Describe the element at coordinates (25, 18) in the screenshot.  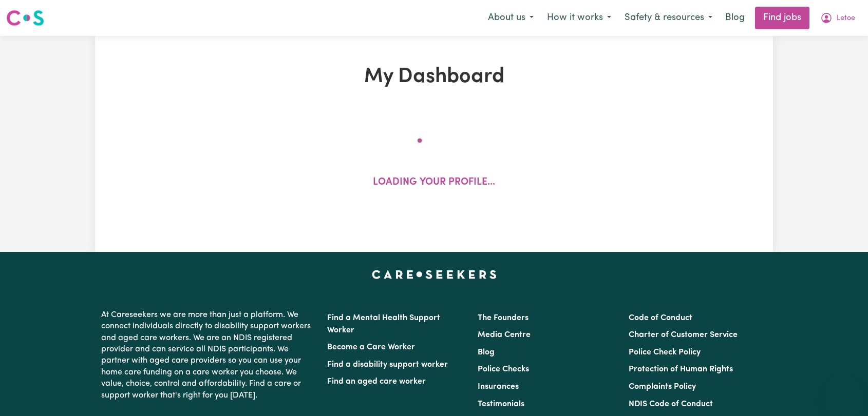
I see `img: Careseekers logo` at that location.